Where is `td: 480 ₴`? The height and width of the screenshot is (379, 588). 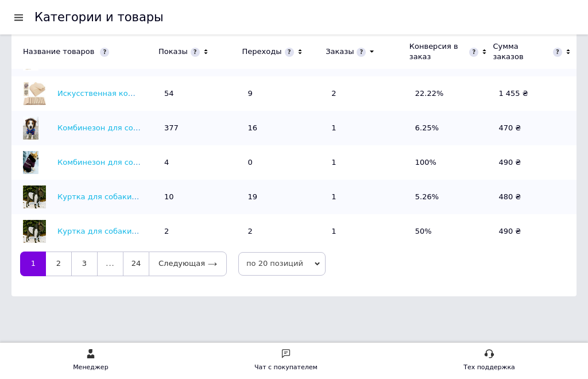 td: 480 ₴ is located at coordinates (534, 197).